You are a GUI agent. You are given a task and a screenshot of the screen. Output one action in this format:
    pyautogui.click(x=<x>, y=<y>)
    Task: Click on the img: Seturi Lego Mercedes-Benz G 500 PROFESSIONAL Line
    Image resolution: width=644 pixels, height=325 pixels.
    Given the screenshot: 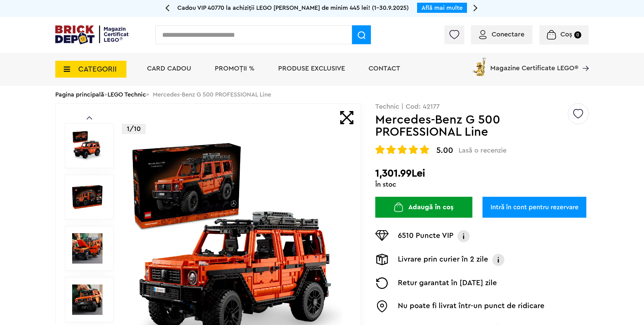 What is the action you would take?
    pyautogui.click(x=87, y=300)
    